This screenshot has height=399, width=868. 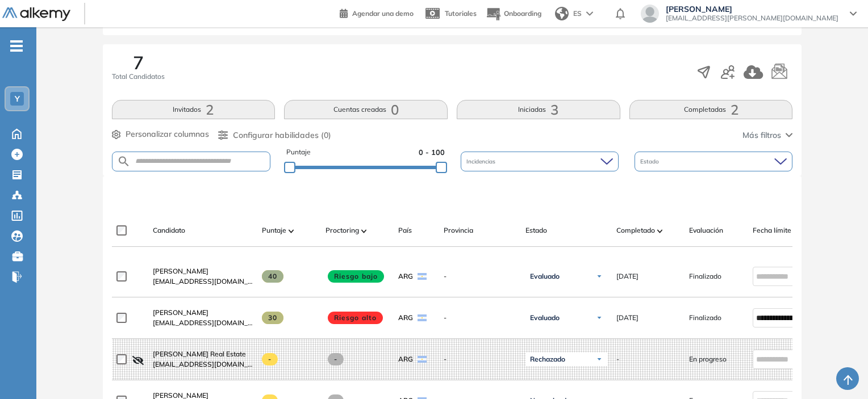 I want to click on span: 40, so click(x=273, y=276).